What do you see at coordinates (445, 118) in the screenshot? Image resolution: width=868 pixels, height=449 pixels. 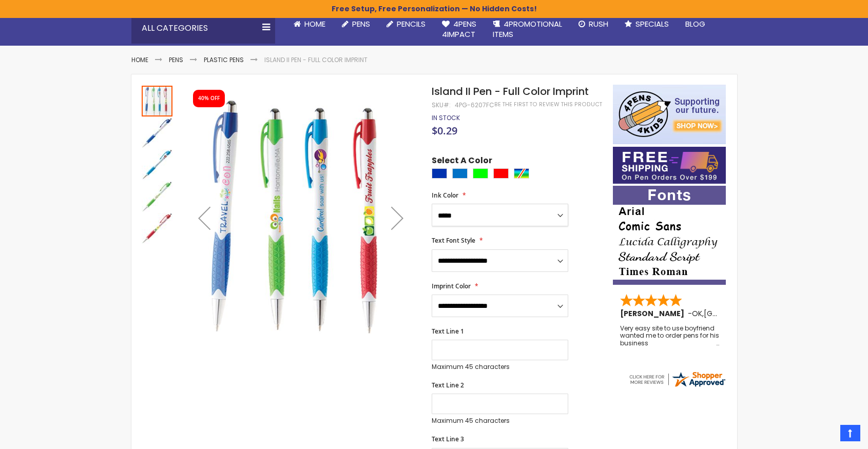 I see `span: In stock` at bounding box center [445, 118].